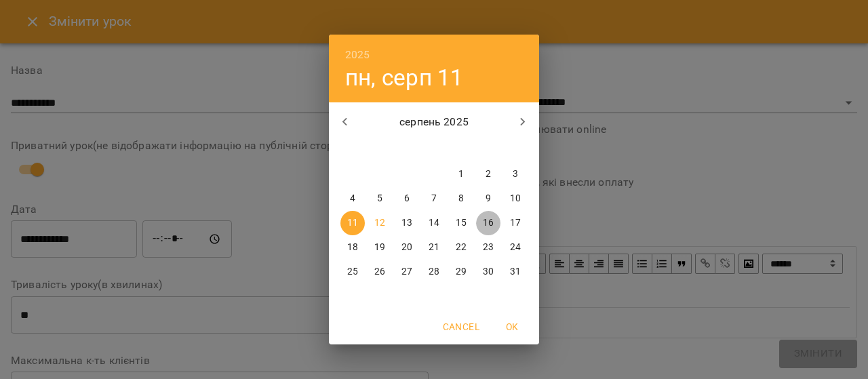  I want to click on button: 6, so click(407, 198).